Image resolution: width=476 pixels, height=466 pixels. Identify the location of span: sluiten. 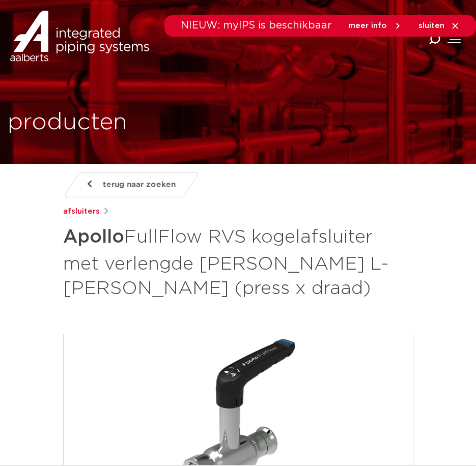
(431, 25).